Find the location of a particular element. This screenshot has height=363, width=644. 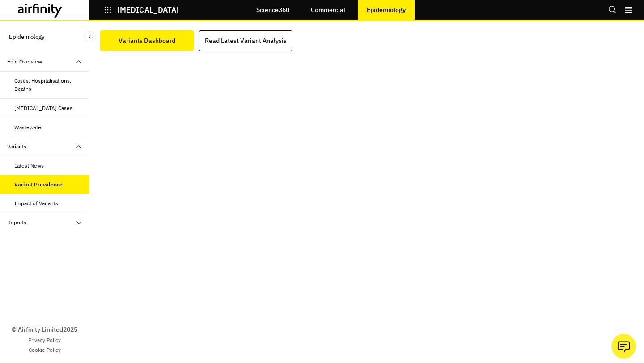

p: © Airfinity Limited 2025 is located at coordinates (44, 329).